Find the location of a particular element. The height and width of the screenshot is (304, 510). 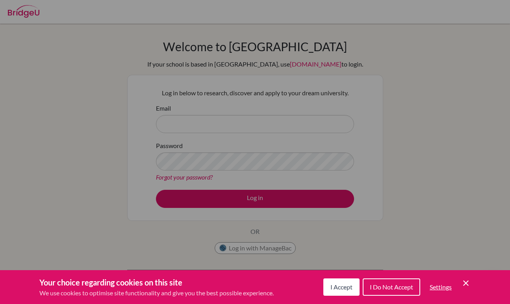

button: I Do Not Accept is located at coordinates (392, 287).